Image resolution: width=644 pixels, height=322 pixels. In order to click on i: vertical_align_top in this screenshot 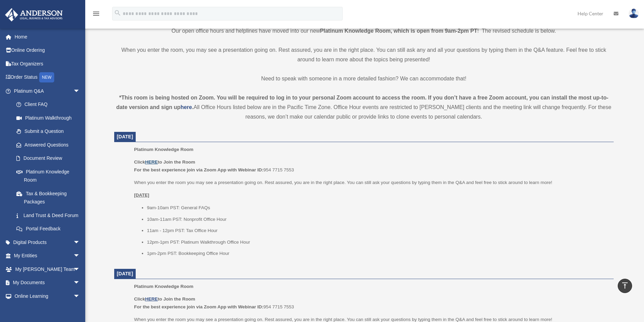, I will do `click(625, 286)`.